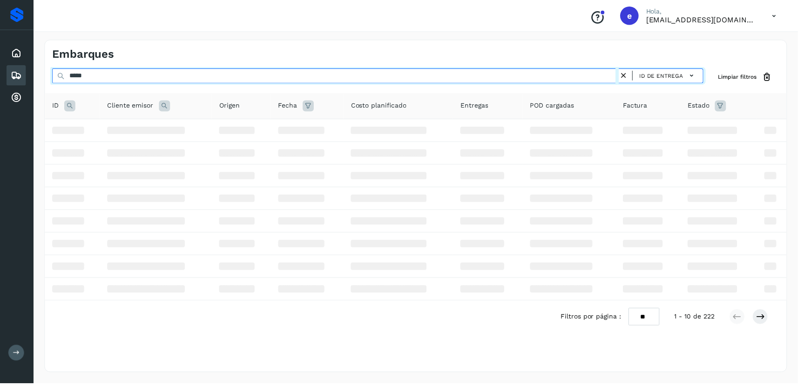  What do you see at coordinates (673, 76) in the screenshot?
I see `button: ID de entrega` at bounding box center [673, 76].